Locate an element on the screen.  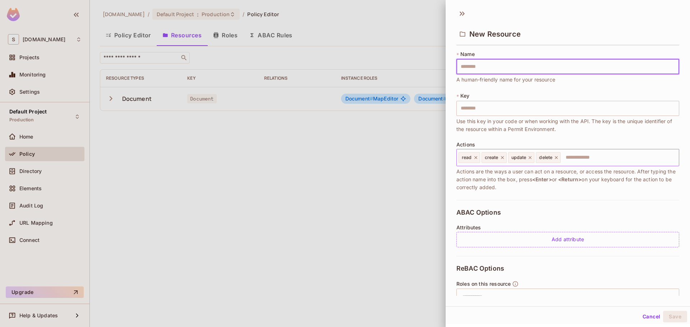
span: update is located at coordinates (519, 158).